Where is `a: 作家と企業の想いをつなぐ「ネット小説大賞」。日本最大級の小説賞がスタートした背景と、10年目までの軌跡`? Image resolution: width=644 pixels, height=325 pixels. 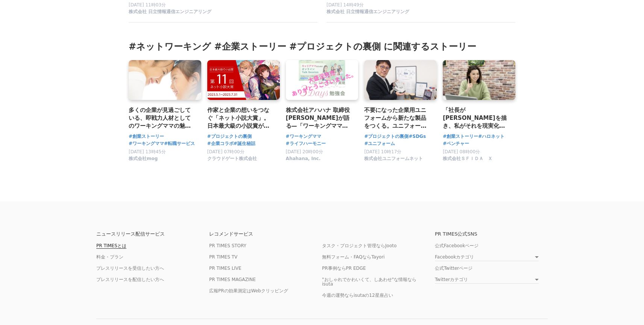 a: 作家と企業の想いをつなぐ「ネット小説大賞」。日本最大級の小説賞がスタートした背景と、10年目までの軌跡 is located at coordinates (240, 118).